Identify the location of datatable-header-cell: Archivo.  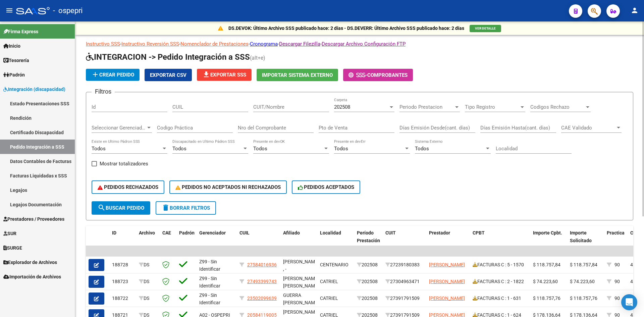
(148, 241).